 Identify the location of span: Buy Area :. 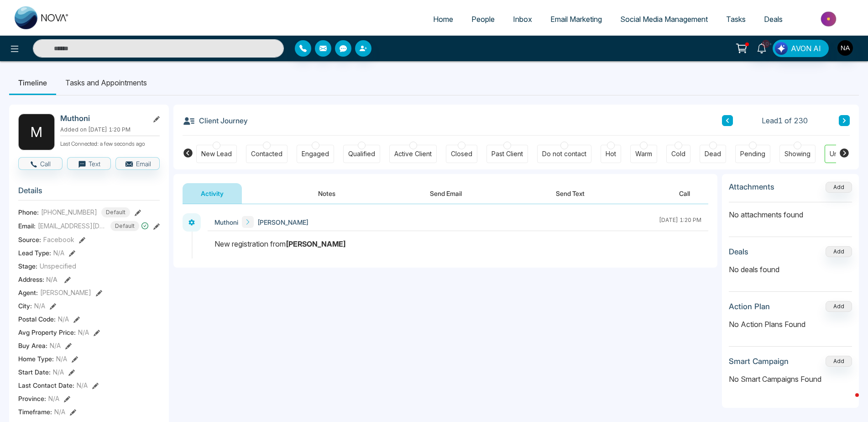
(33, 345).